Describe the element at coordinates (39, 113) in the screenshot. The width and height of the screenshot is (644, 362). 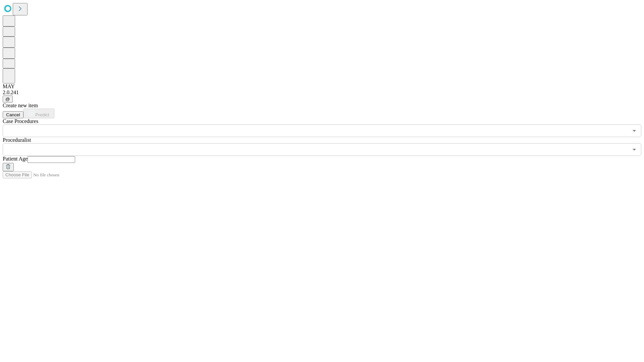
I see `button: Predict` at that location.